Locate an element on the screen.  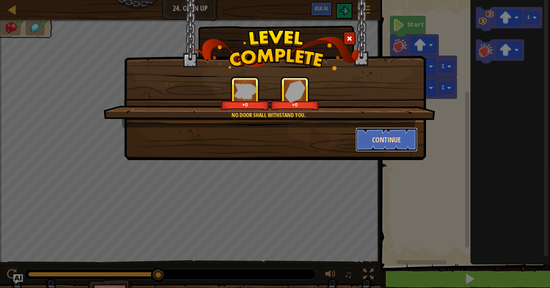
img: reward_icon_xp.png is located at coordinates (245, 91).